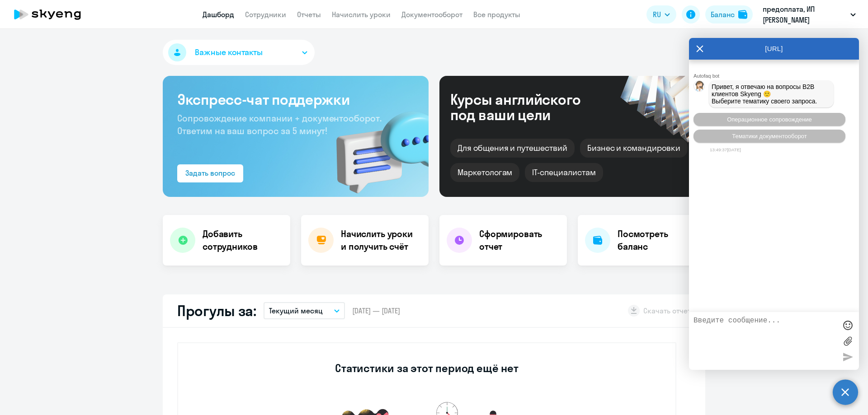 The width and height of the screenshot is (868, 415). I want to click on img: bot avatar, so click(699, 87).